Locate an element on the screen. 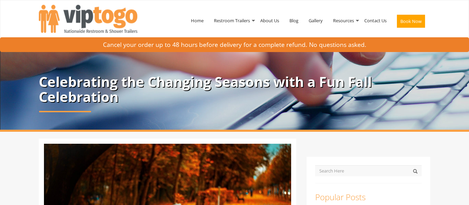  p: Celebrating the Changing Seasons with a Fun Fall Celebration is located at coordinates (234, 90).